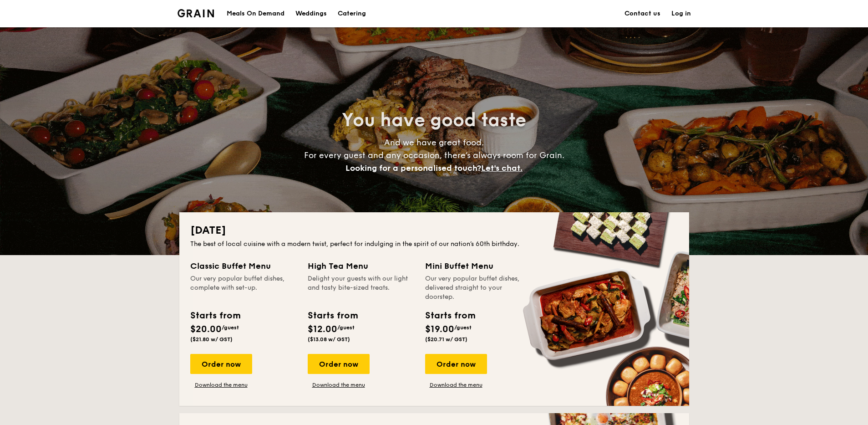 This screenshot has height=425, width=868. I want to click on span: ($13.08 w/ GST), so click(328, 339).